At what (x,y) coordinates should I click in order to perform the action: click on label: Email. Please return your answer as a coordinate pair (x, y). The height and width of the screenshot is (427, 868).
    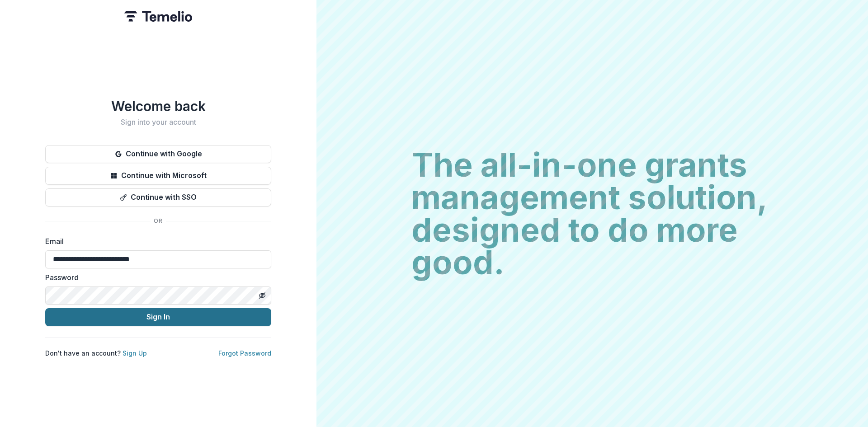
    Looking at the image, I should click on (156, 241).